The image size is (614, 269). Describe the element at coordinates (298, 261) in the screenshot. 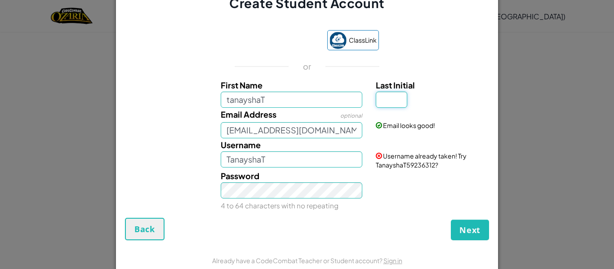

I see `span: Already have a CodeCombat Teacher or Student account?` at that location.